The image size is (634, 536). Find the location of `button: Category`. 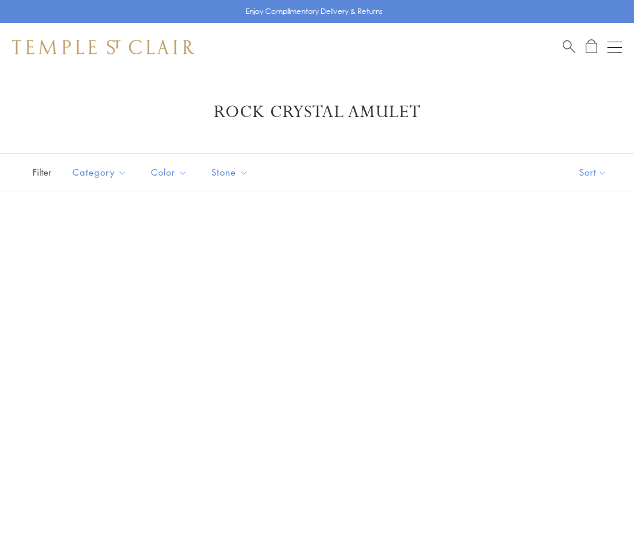

button: Category is located at coordinates (100, 172).